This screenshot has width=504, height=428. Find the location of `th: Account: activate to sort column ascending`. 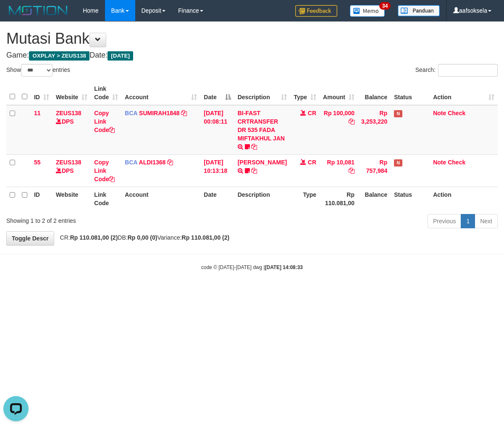

th: Account: activate to sort column ascending is located at coordinates (161, 93).